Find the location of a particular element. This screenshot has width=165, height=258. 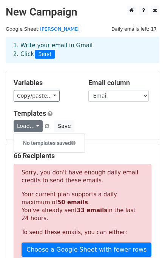

span: Daily emails left: 17 is located at coordinates (134, 29).